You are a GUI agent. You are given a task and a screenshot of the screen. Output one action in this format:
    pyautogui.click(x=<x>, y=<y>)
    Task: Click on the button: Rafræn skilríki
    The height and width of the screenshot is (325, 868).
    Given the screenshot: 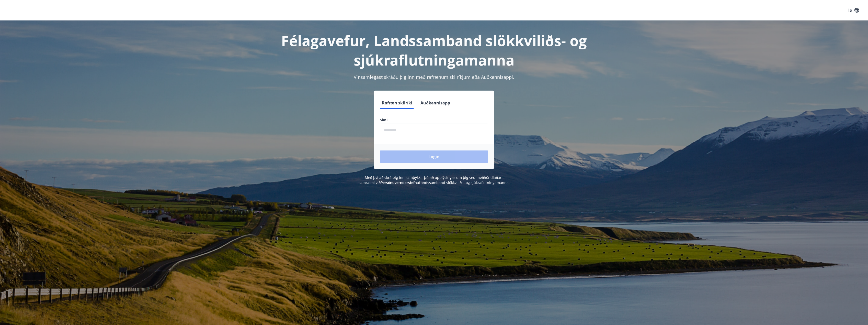 What is the action you would take?
    pyautogui.click(x=397, y=103)
    